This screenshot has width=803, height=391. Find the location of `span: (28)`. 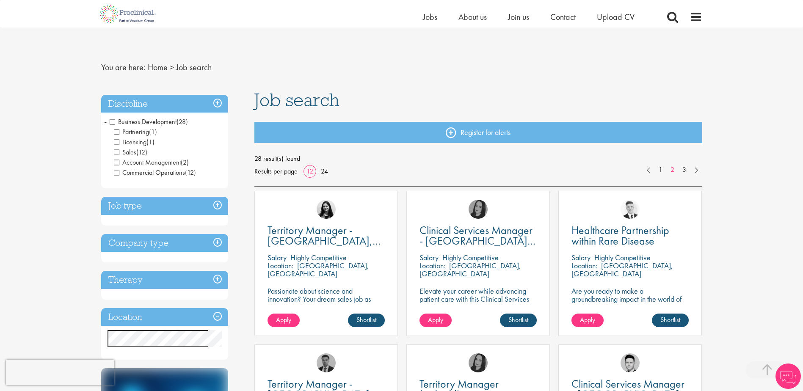

span: (28) is located at coordinates (182, 122).